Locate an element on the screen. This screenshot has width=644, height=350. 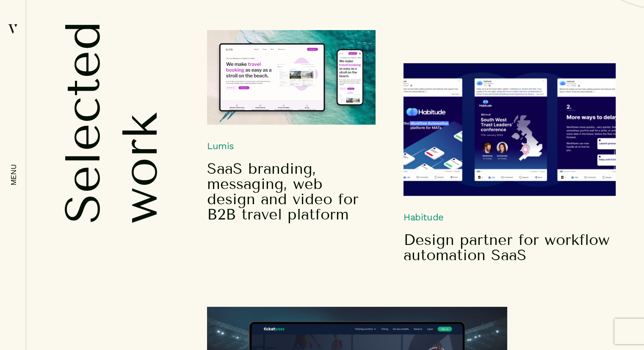
img: SaaS design for LinkedIn is located at coordinates (509, 129).